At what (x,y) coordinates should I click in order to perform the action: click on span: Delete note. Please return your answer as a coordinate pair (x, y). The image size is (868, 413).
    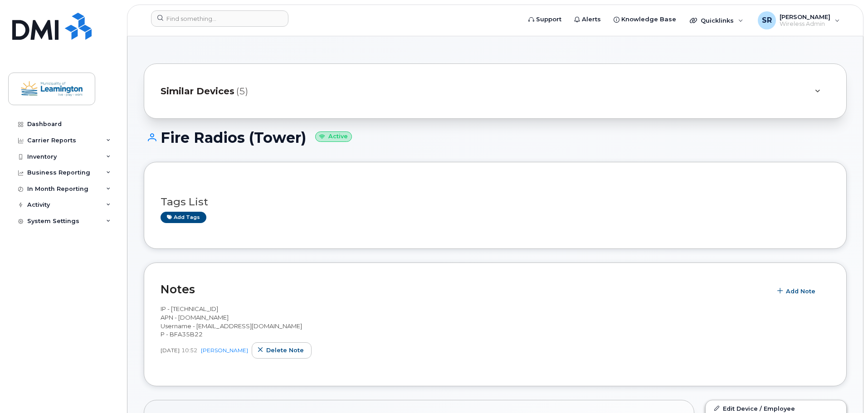
    Looking at the image, I should click on (285, 350).